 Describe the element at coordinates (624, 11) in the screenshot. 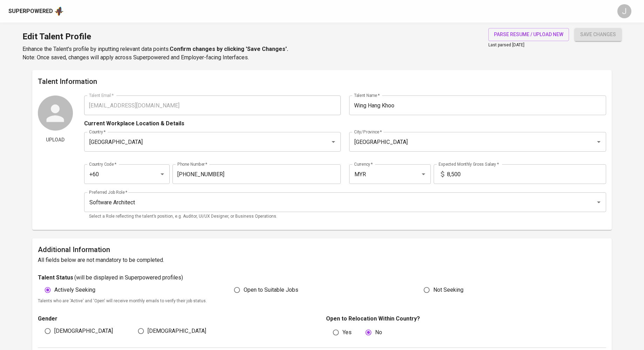

I see `div: J` at that location.